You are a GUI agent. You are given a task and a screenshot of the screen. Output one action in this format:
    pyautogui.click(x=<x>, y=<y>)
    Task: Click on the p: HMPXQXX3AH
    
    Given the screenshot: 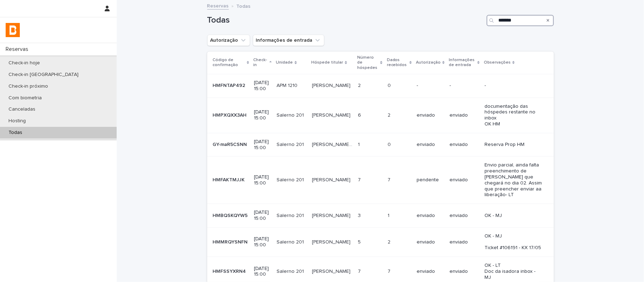 What is the action you would take?
    pyautogui.click(x=231, y=114)
    